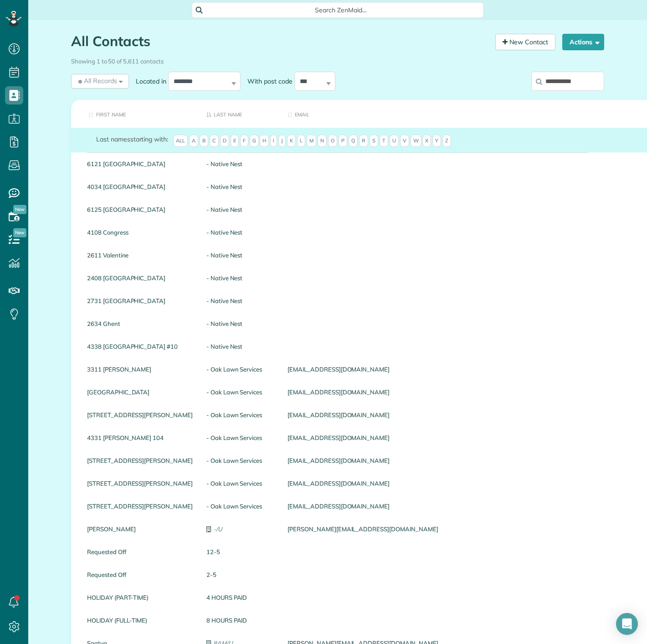  I want to click on span: V, so click(404, 141).